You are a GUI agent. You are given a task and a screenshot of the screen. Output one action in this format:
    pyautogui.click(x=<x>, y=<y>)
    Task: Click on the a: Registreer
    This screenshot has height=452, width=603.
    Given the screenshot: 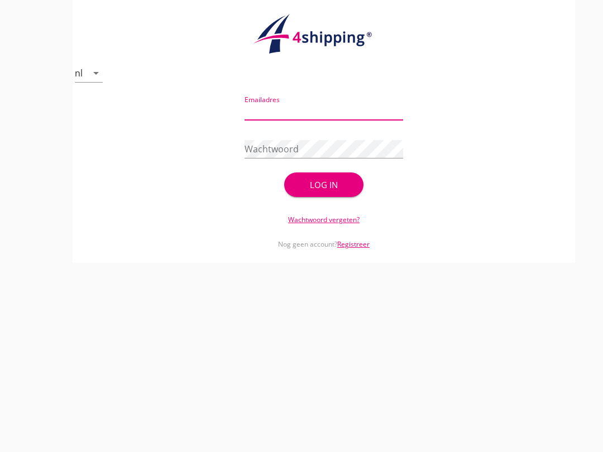 What is the action you would take?
    pyautogui.click(x=354, y=244)
    